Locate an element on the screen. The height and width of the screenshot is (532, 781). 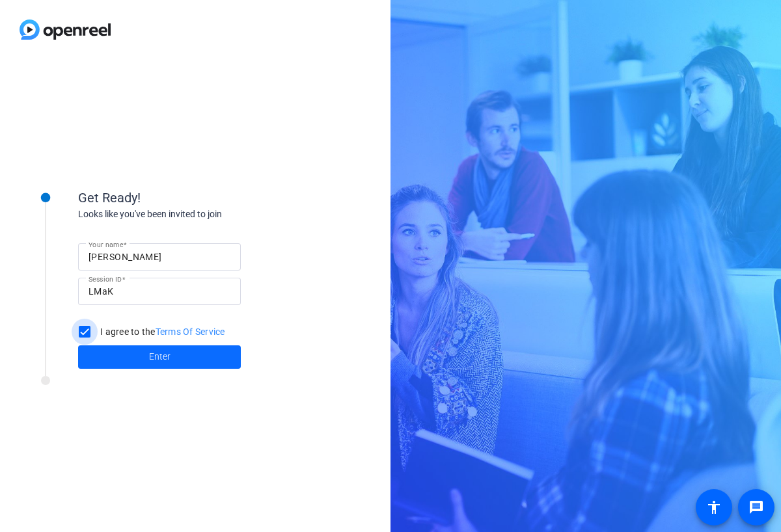
div: Looks like you've been invited to join is located at coordinates (208, 214).